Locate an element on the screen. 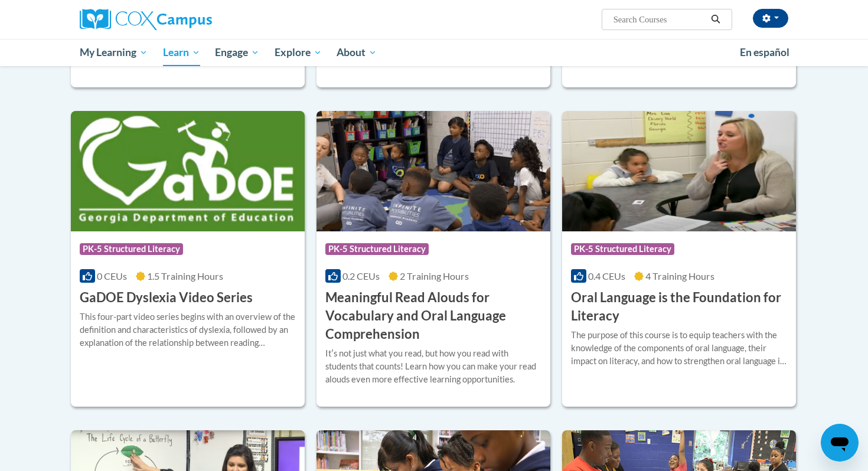  span: 2 Training Hours is located at coordinates (434, 276).